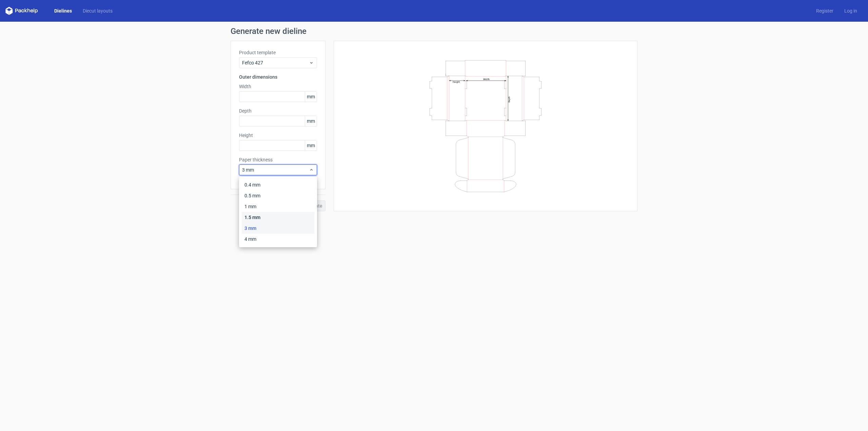 The height and width of the screenshot is (431, 868). Describe the element at coordinates (278, 111) in the screenshot. I see `label: Depth` at that location.